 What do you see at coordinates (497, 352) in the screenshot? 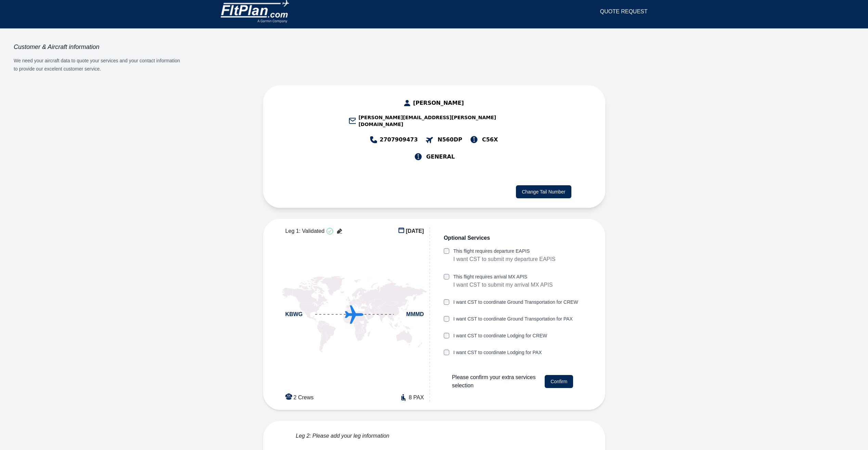
I see `label: I want CST to coordinate Lodging for PAX` at bounding box center [497, 352].